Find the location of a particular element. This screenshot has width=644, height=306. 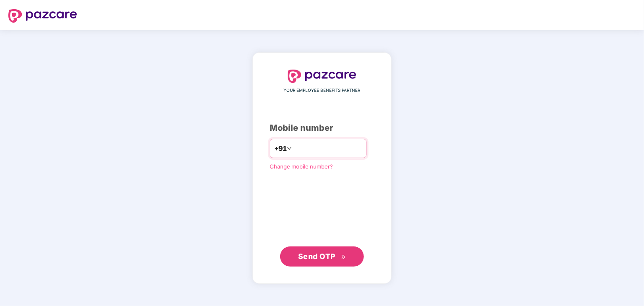

span: Change mobile number? is located at coordinates (301, 166).